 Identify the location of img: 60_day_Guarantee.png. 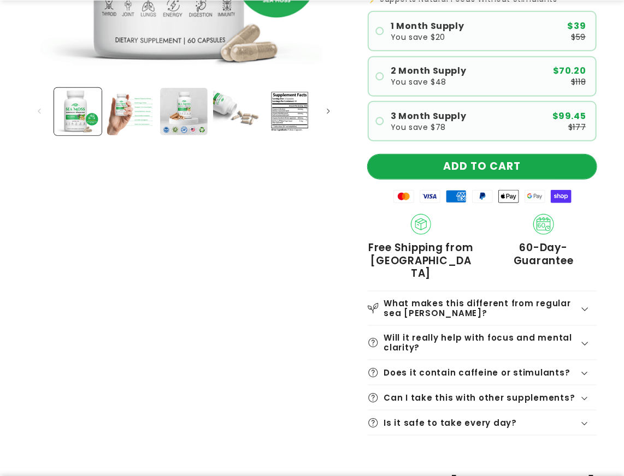
(543, 224).